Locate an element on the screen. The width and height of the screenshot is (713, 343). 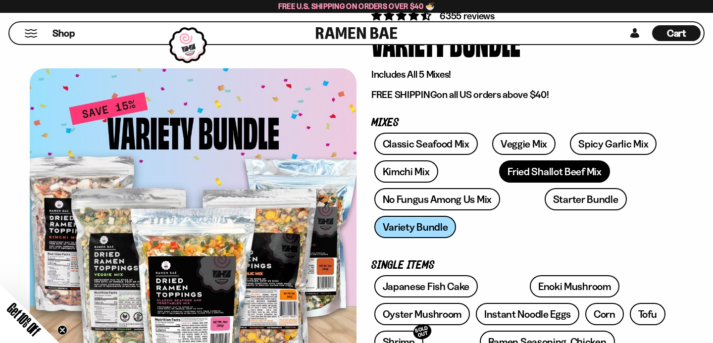
span: Shop is located at coordinates (63, 33).